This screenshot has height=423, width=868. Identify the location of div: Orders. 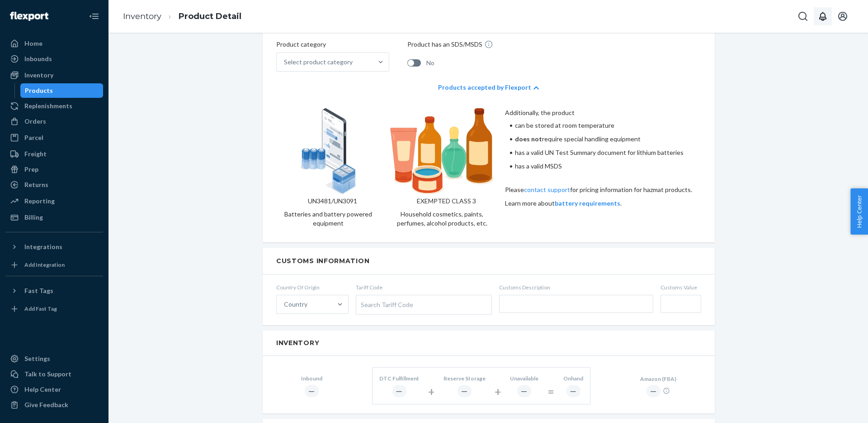
(36, 121).